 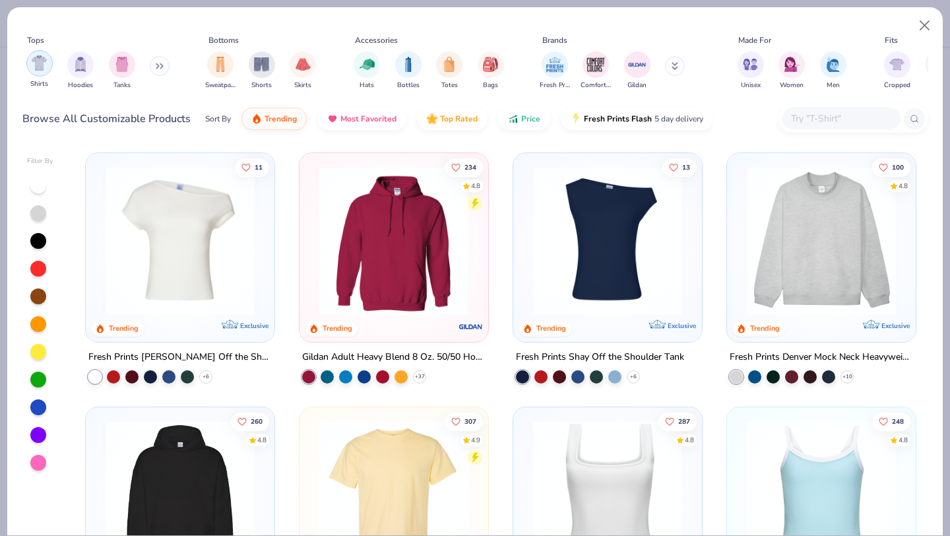 I want to click on img: a164e800-7022-4571-a324-30c76f641635, so click(x=556, y=241).